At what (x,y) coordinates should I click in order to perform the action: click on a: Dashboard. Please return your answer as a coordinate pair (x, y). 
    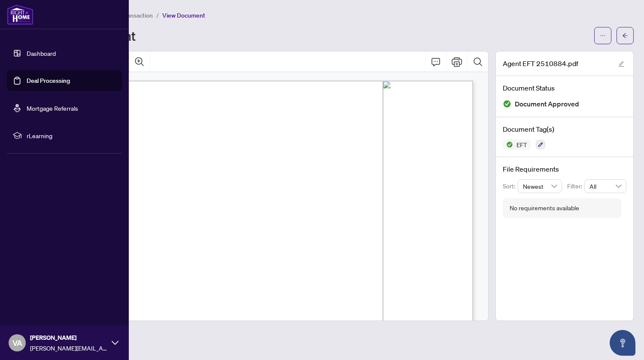
    Looking at the image, I should click on (41, 53).